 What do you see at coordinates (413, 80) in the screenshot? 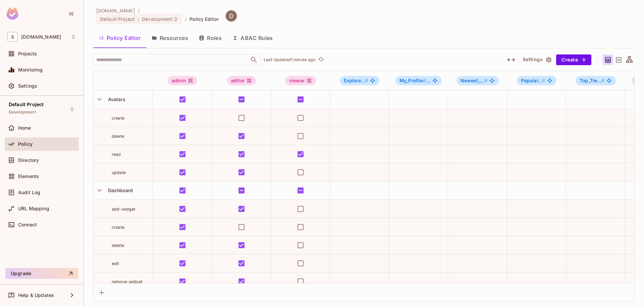
I see `span: My_Profile` at bounding box center [413, 80].